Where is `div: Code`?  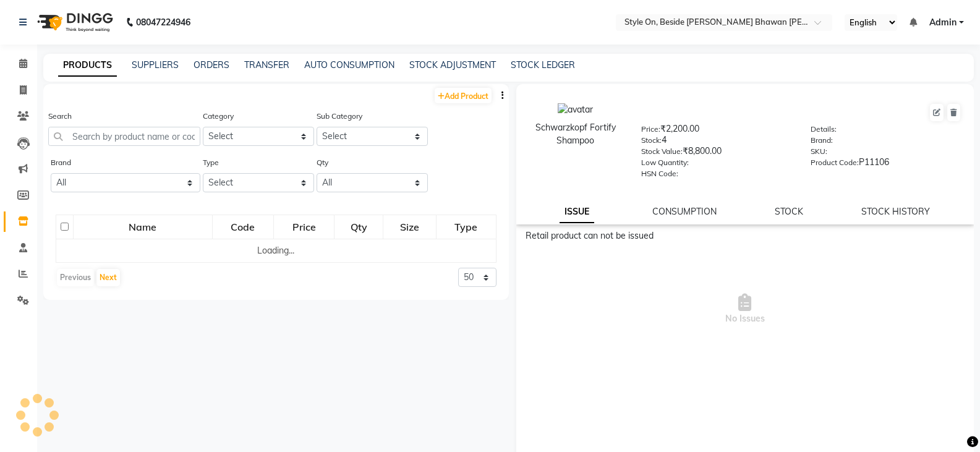 div: Code is located at coordinates (243, 226).